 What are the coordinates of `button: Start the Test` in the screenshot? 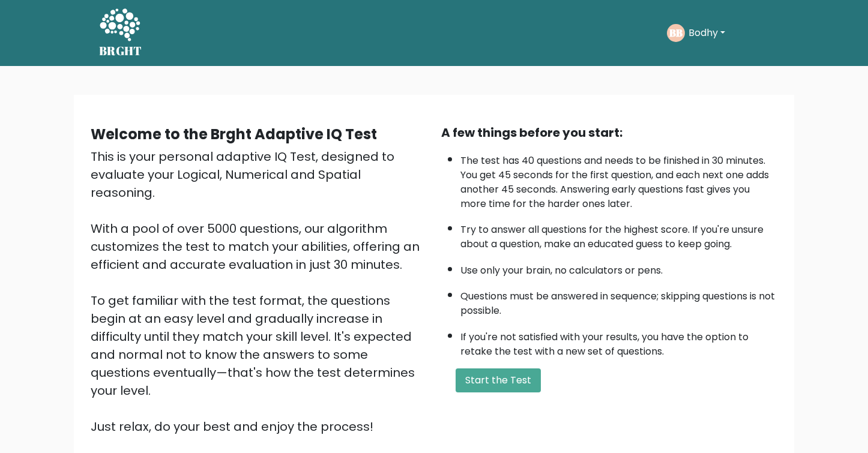 It's located at (498, 380).